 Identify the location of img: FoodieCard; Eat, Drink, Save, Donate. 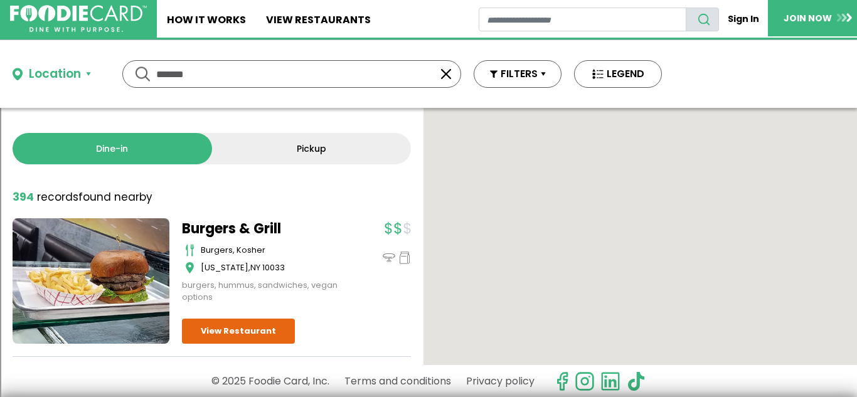
(78, 19).